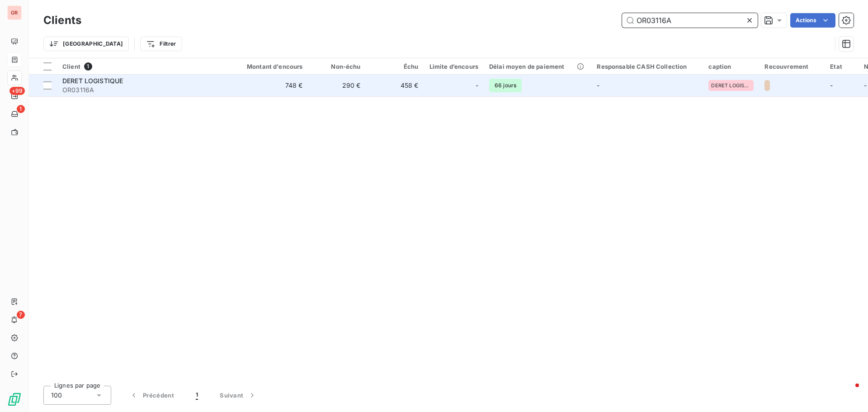  I want to click on td: 458 €, so click(396, 86).